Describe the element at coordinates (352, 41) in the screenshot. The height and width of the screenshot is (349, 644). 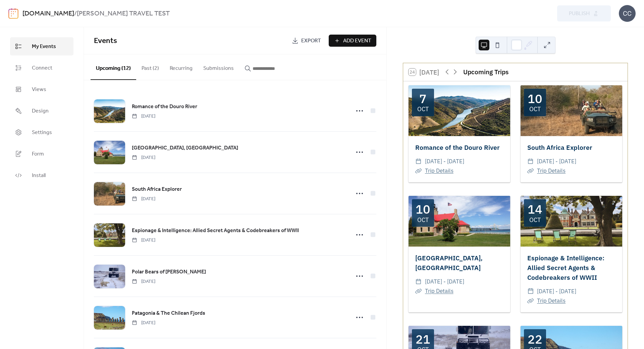
I see `a: Add Event` at that location.